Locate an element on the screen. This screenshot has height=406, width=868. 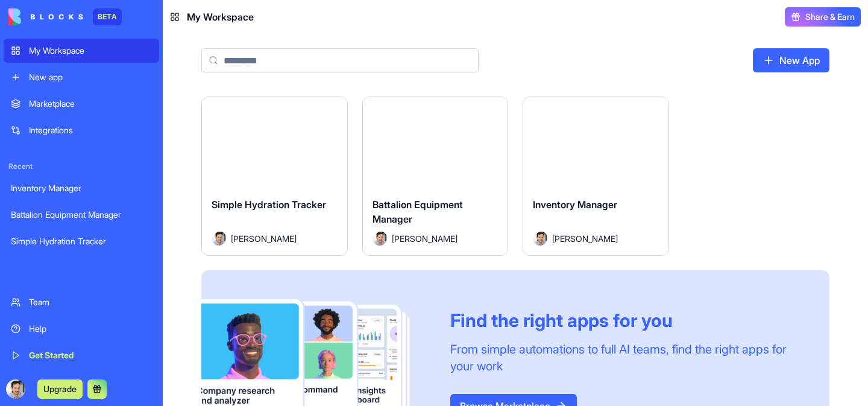
a: Marketplace is located at coordinates (82, 103).